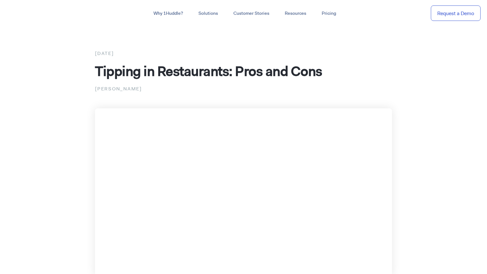 This screenshot has width=487, height=274. What do you see at coordinates (209, 71) in the screenshot?
I see `span: Tipping in Restaurants: Pros and Cons` at bounding box center [209, 71].